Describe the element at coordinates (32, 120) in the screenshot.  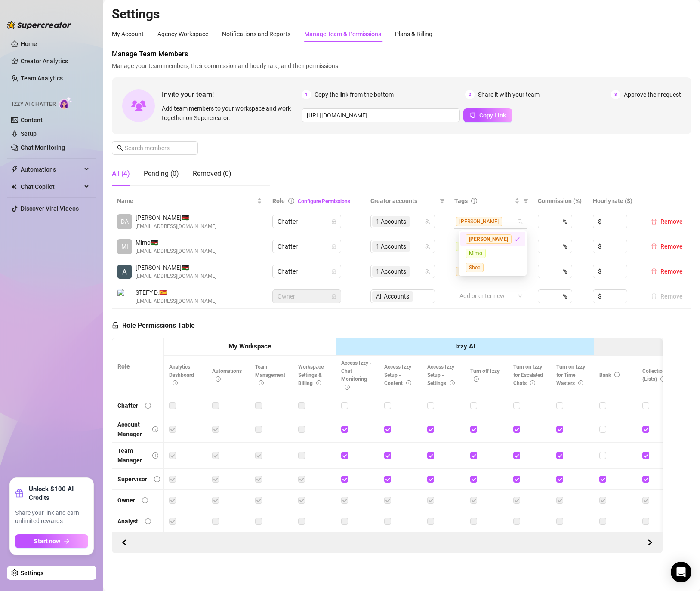
I see `a: Content` at that location.